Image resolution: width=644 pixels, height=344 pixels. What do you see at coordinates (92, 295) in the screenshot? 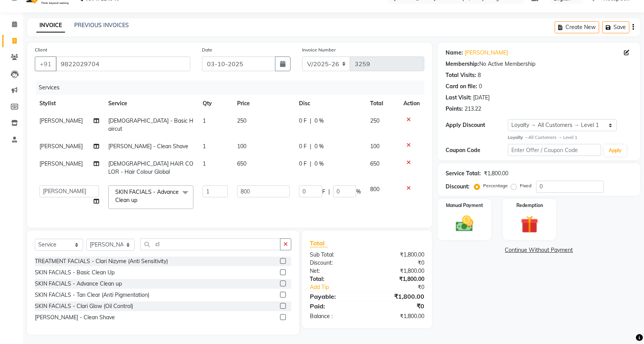
I see `div: SKIN FACIALS - Tan Clear (Anti Pigmentation)` at bounding box center [92, 295].